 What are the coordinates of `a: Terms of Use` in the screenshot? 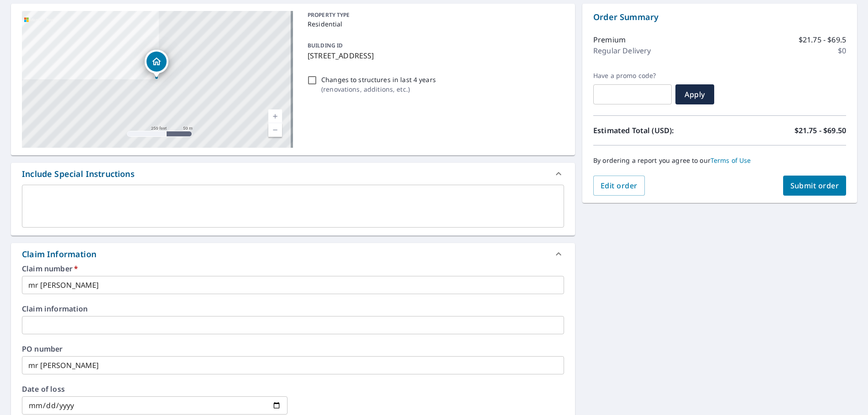 It's located at (730, 160).